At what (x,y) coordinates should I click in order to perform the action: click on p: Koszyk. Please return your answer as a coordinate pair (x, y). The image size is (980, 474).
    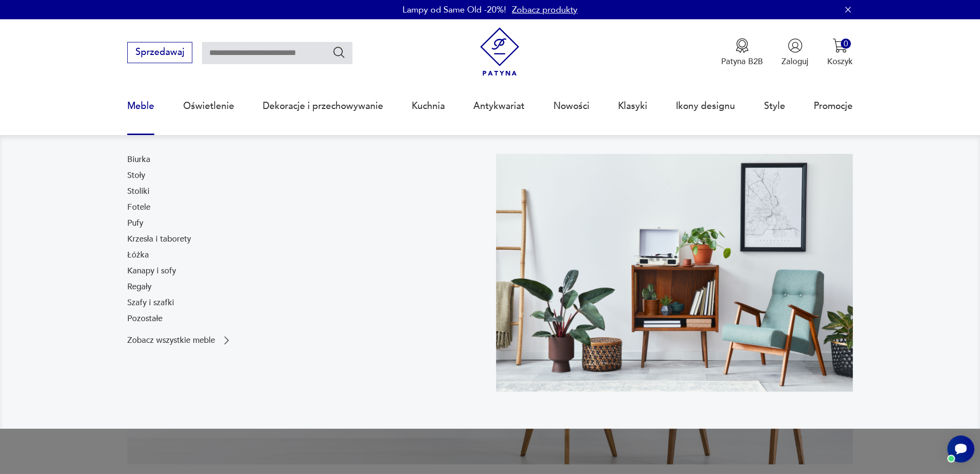
    Looking at the image, I should click on (840, 61).